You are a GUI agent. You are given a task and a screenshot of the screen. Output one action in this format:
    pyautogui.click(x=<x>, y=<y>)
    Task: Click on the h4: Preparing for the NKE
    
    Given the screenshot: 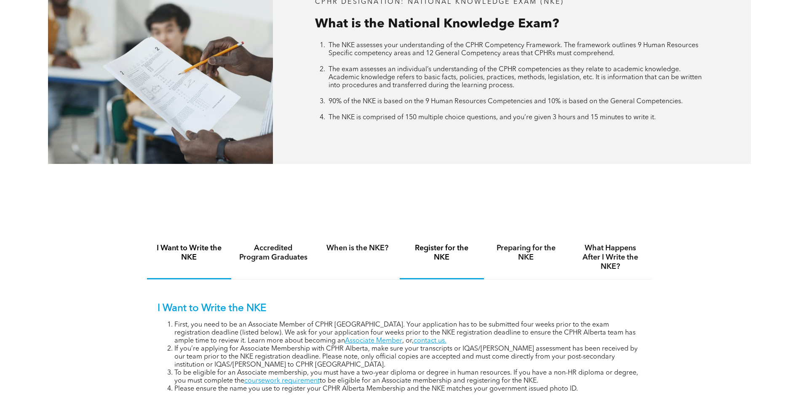 What is the action you would take?
    pyautogui.click(x=526, y=253)
    